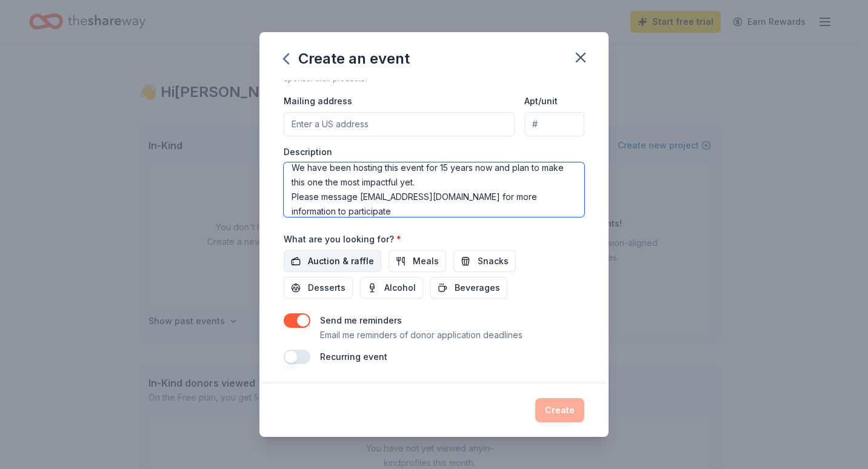 This screenshot has height=469, width=868. Describe the element at coordinates (477, 288) in the screenshot. I see `span: Beverages` at that location.